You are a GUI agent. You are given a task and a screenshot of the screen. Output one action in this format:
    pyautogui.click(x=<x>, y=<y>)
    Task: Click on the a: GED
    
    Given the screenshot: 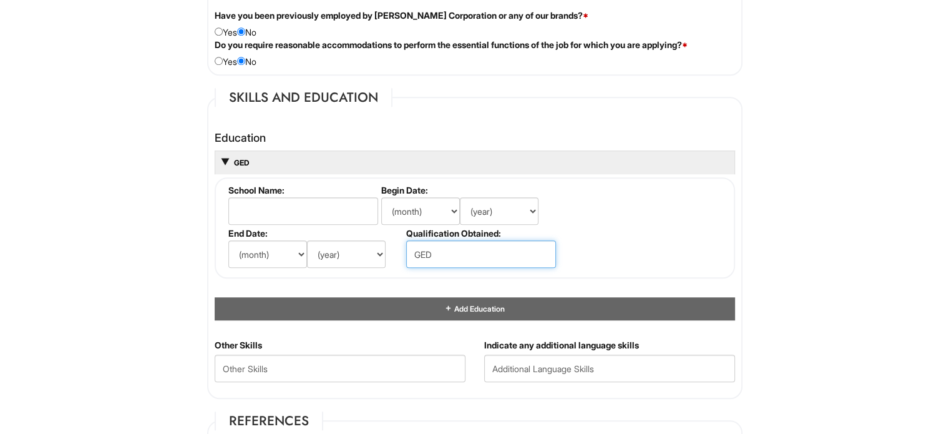 What is the action you would take?
    pyautogui.click(x=241, y=162)
    